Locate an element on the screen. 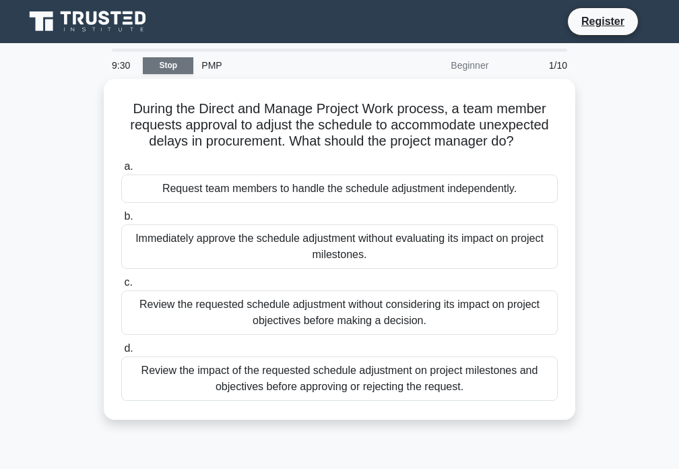 Image resolution: width=679 pixels, height=469 pixels. a: Register is located at coordinates (603, 21).